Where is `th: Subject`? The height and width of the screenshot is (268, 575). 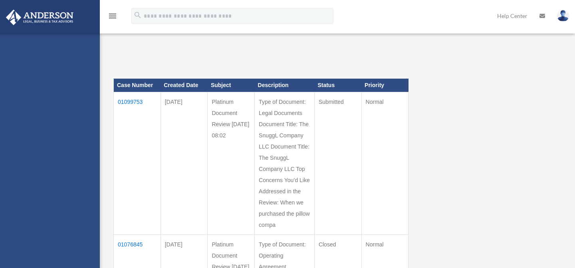 th: Subject is located at coordinates (231, 85).